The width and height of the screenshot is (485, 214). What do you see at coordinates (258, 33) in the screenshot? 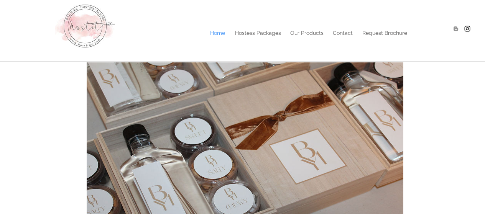
I see `a: Hostess Packages` at bounding box center [258, 33].